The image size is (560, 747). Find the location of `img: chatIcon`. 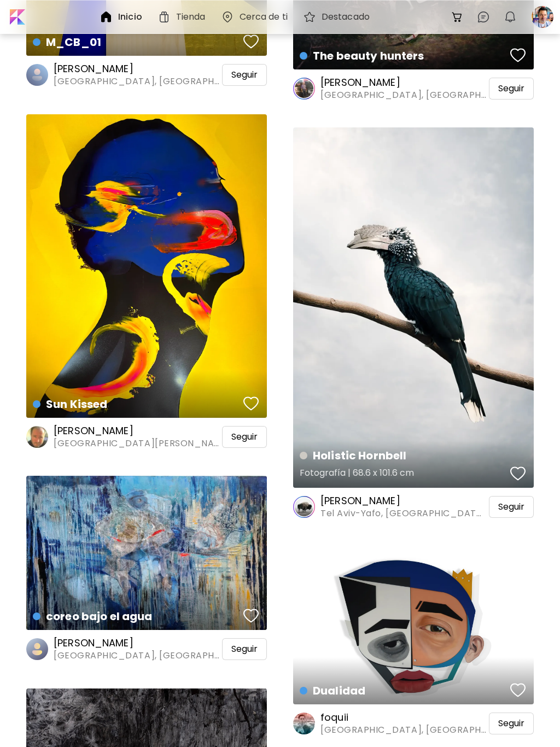

img: chatIcon is located at coordinates (483, 17).